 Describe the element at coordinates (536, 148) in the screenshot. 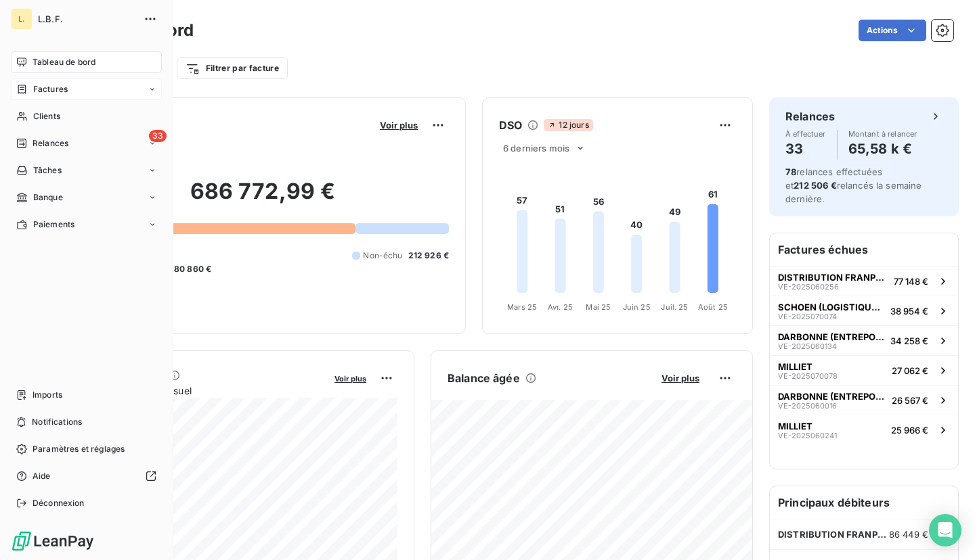

I see `span: 6 derniers mois` at that location.